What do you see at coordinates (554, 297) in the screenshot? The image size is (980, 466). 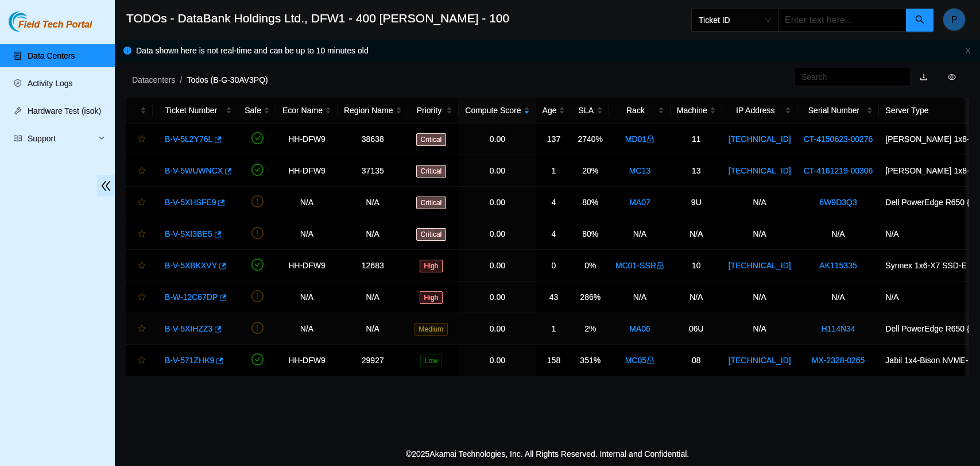 I see `td: 43` at bounding box center [554, 297].